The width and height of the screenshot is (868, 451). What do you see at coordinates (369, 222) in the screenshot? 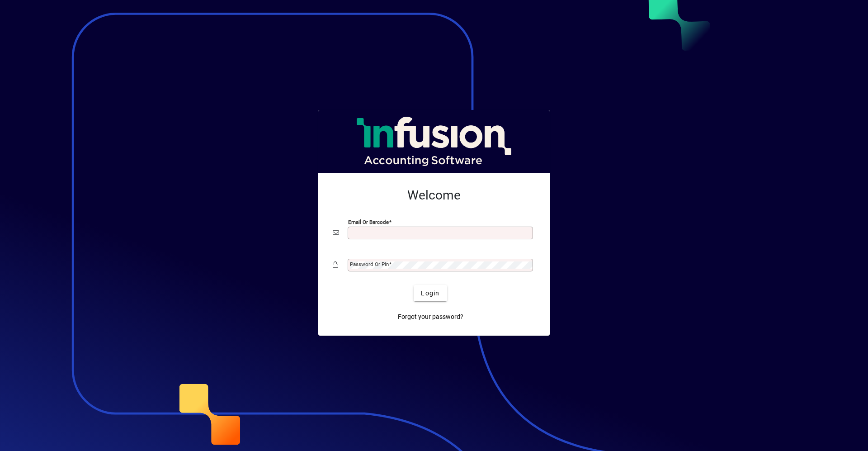
I see `mat-label: Email or Barcode` at bounding box center [369, 222].